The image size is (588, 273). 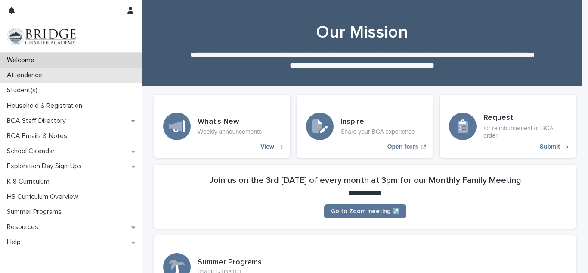 I want to click on h3: Summer Programs, so click(x=229, y=262).